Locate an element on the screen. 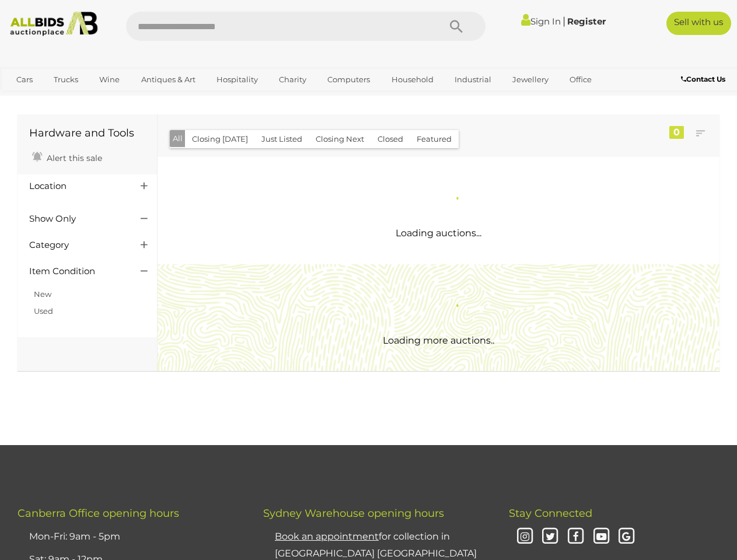 The width and height of the screenshot is (737, 560). a: Wine is located at coordinates (109, 79).